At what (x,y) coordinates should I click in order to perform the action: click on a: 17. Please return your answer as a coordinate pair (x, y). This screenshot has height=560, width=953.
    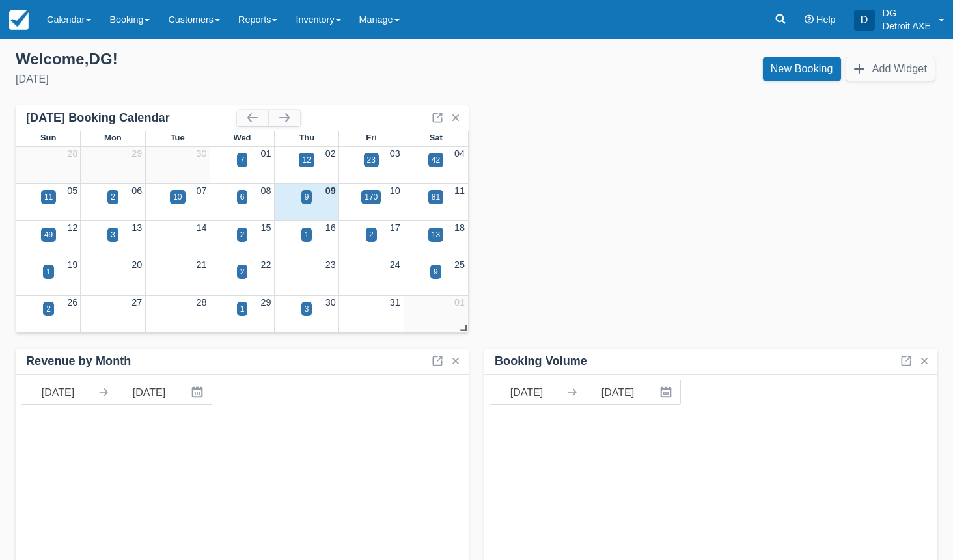
    Looking at the image, I should click on (395, 228).